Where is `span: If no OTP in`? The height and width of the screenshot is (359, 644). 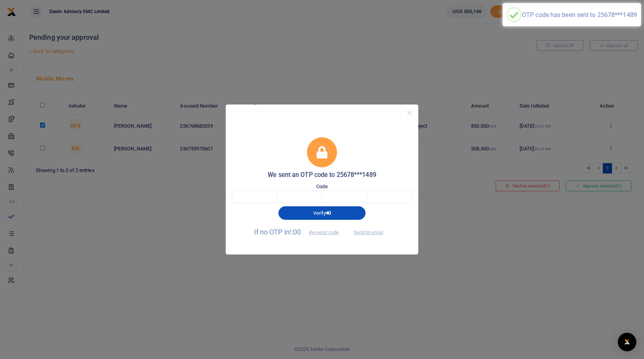 span: If no OTP in is located at coordinates (300, 231).